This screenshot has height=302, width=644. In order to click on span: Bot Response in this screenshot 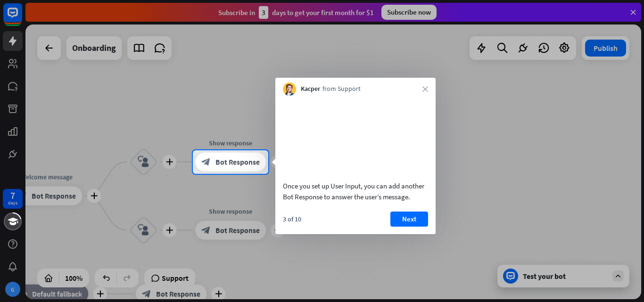, I will do `click(238, 162)`.